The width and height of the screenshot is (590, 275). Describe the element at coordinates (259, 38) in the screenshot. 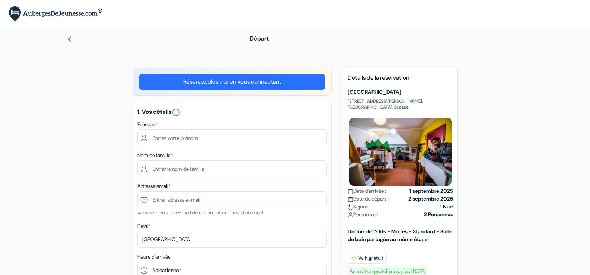

I see `span: Départ` at that location.